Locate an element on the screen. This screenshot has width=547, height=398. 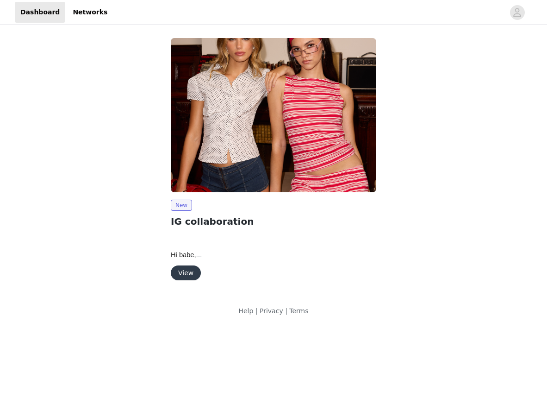
a: Networks is located at coordinates (90, 12).